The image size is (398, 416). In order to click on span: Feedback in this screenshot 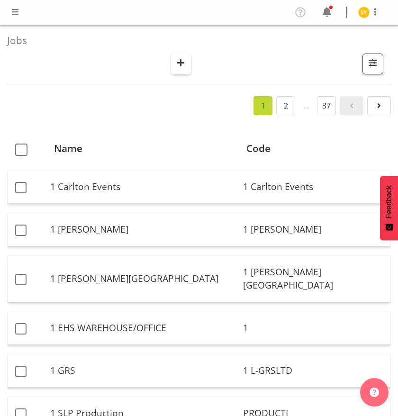, I will do `click(389, 202)`.